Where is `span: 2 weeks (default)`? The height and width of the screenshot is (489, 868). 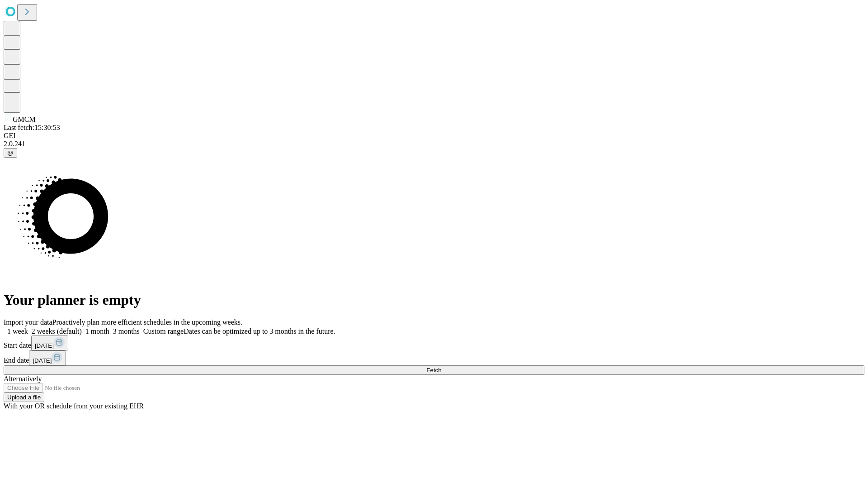
span: 2 weeks (default) is located at coordinates (56, 331).